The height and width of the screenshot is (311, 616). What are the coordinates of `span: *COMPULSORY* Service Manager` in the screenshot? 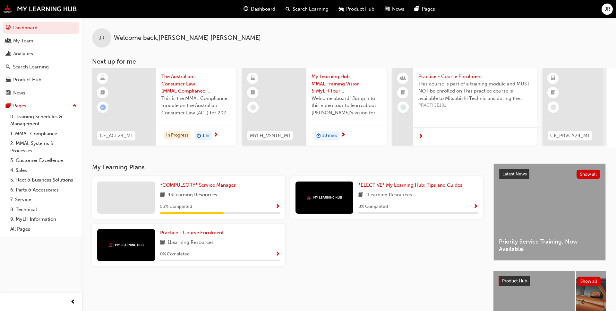 It's located at (198, 185).